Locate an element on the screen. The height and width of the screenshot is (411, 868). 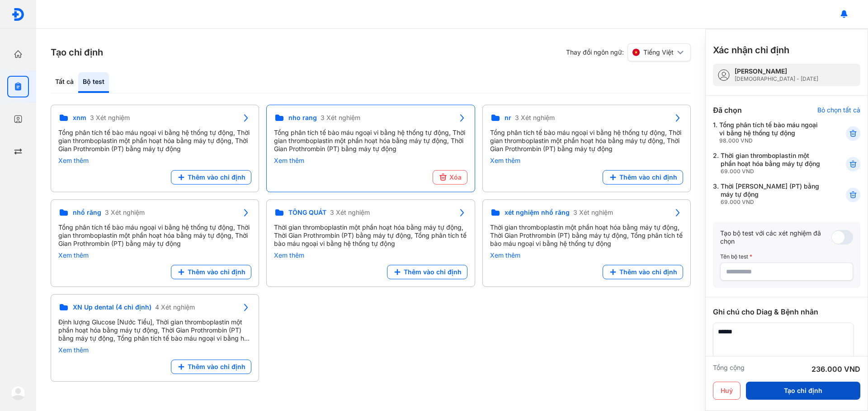
div: Tất cả is located at coordinates (64, 83).